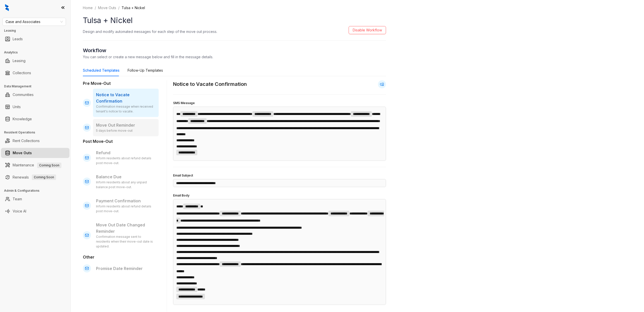 The height and width of the screenshot is (312, 644). What do you see at coordinates (37, 190) in the screenshot?
I see `h3: Admin & Configurations` at bounding box center [37, 190].